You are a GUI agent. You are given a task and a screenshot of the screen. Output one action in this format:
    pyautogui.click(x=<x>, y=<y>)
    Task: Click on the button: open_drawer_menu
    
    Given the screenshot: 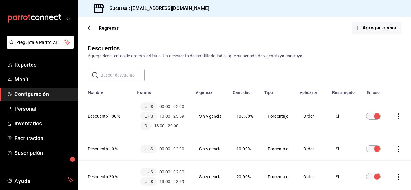 What is the action you would take?
    pyautogui.click(x=69, y=18)
    